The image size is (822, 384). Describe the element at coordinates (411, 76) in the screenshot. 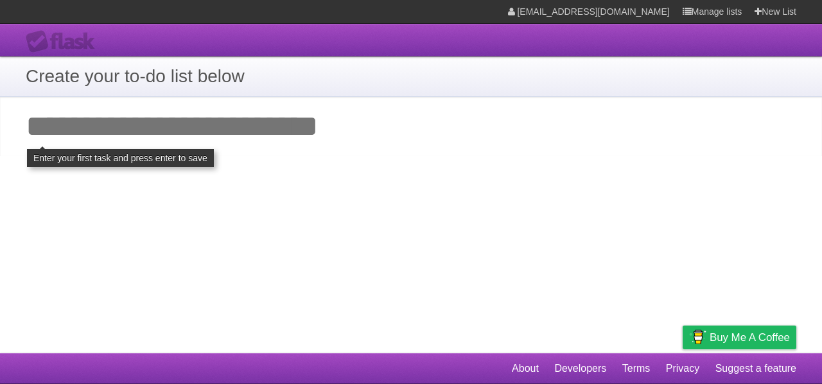

I see `h1: Create your to-do list below` at that location.